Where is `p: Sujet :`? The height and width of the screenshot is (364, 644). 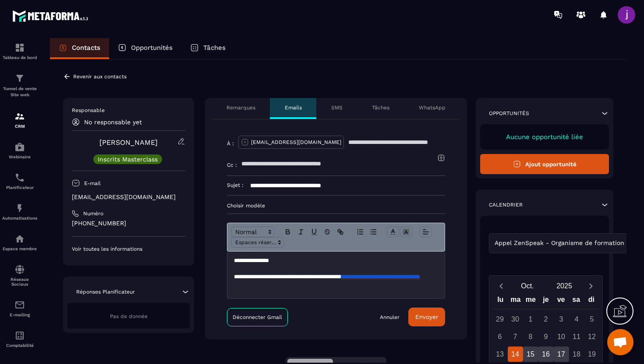 p: Sujet : is located at coordinates (235, 185).